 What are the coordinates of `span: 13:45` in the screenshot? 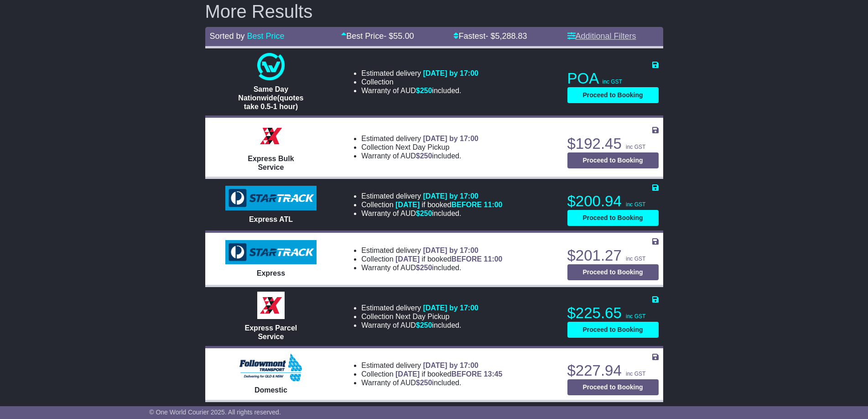 It's located at (493, 374).